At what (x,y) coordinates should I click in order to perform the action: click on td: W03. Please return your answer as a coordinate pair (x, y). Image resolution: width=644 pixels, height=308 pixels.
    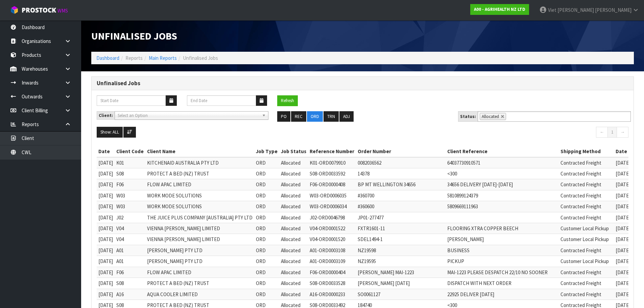
    Looking at the image, I should click on (129, 195).